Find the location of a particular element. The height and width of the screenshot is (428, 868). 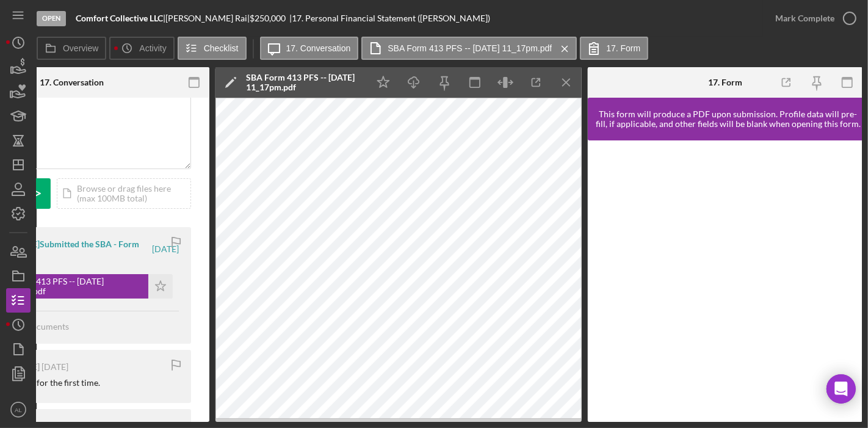

div: Open is located at coordinates (51, 18).